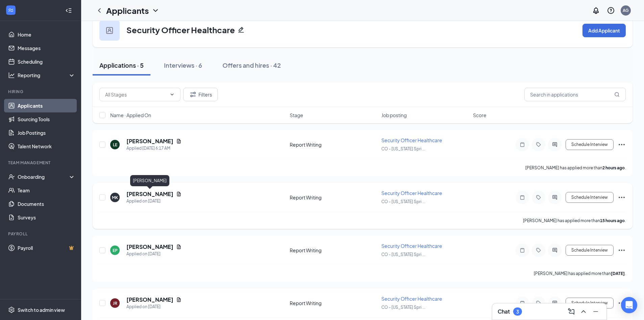  I want to click on svg: ChevronUp, so click(584, 311).